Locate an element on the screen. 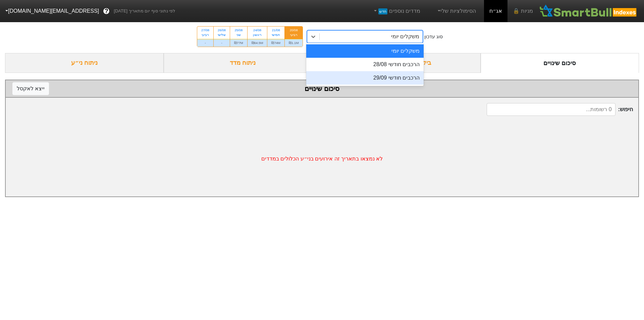 The width and height of the screenshot is (644, 320). div: ₪1.1M is located at coordinates (294, 43).